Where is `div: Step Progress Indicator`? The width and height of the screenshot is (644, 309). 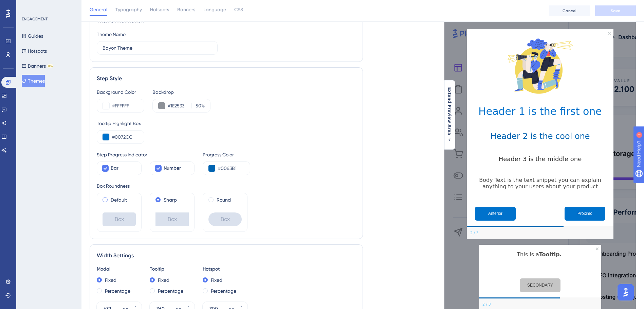
div: Step Progress Indicator is located at coordinates (146, 155).